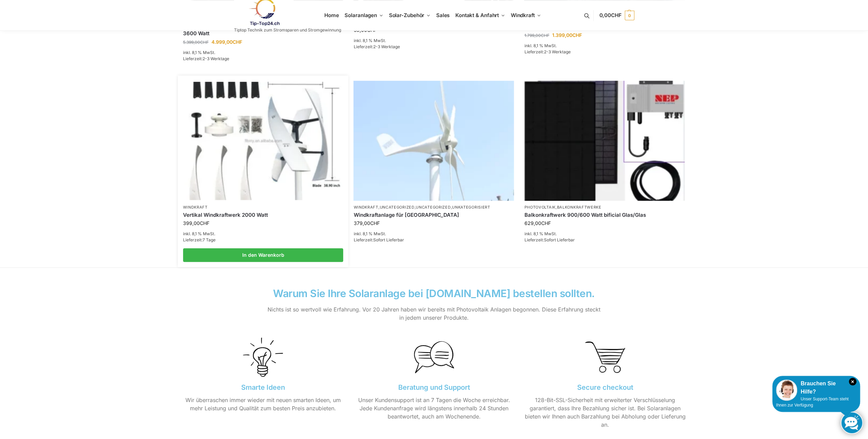 This screenshot has width=868, height=439. What do you see at coordinates (196, 42) in the screenshot?
I see `bdi: 5.399,00` at bounding box center [196, 42].